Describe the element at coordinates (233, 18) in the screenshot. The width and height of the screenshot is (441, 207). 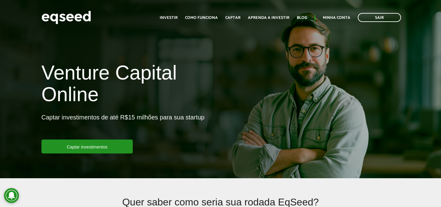
I see `a: Captar` at that location.